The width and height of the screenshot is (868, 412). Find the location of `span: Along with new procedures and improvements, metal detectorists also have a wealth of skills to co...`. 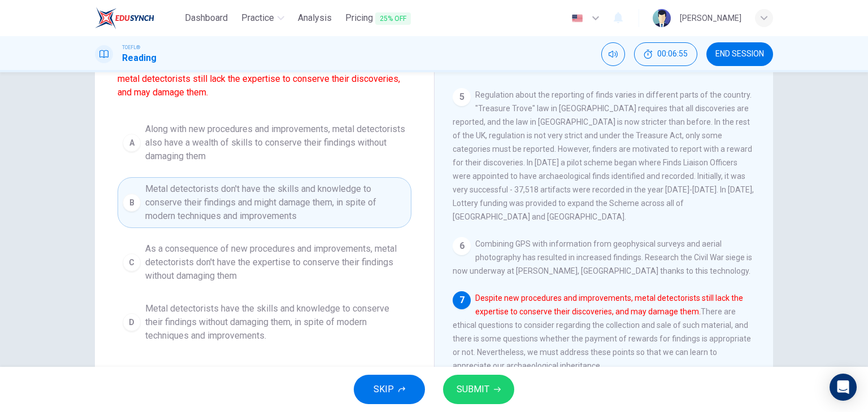

span: Along with new procedures and improvements, metal detectorists also have a wealth of skills to co... is located at coordinates (276, 143).